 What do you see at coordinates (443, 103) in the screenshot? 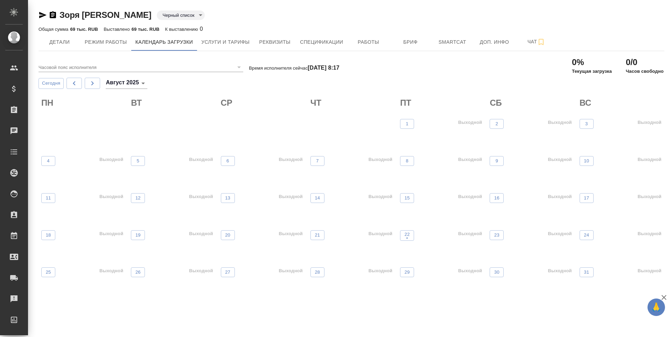
I see `h2: ПТ` at bounding box center [443, 103].